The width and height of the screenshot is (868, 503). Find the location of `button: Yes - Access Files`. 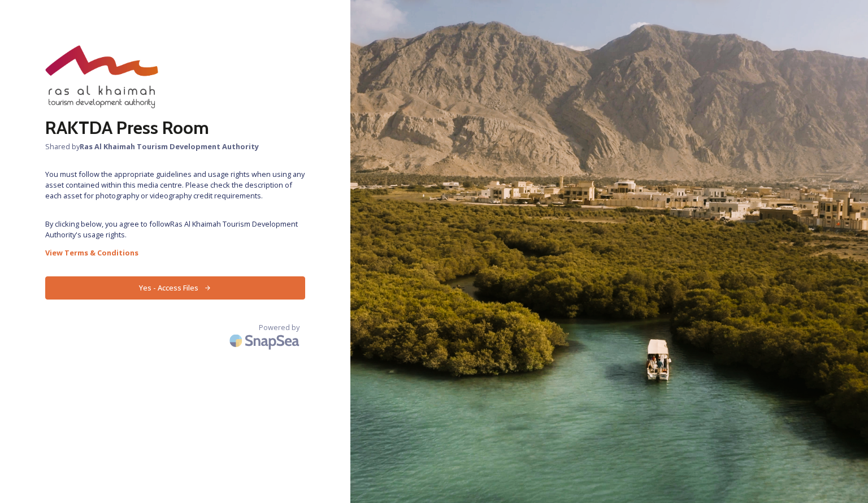

button: Yes - Access Files is located at coordinates (175, 288).